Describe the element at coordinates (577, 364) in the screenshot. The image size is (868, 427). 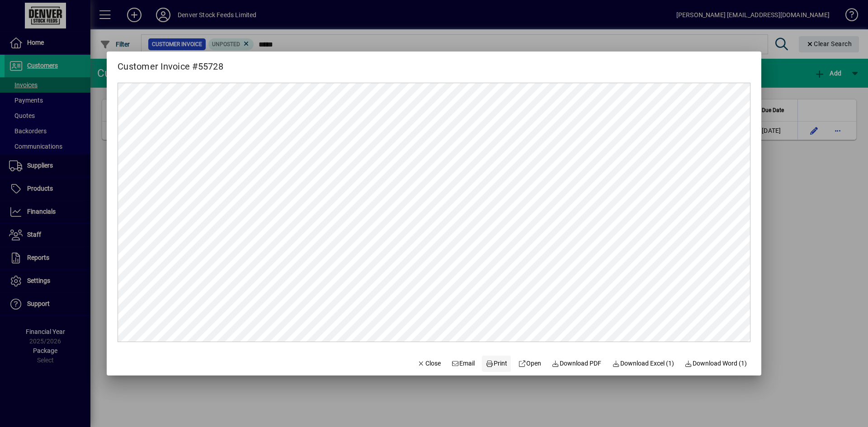
I see `span: Download PDF` at that location.